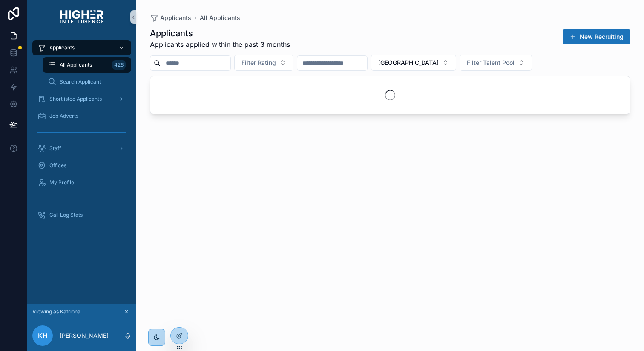 Image resolution: width=644 pixels, height=351 pixels. What do you see at coordinates (55, 149) in the screenshot?
I see `span: Staff` at bounding box center [55, 149].